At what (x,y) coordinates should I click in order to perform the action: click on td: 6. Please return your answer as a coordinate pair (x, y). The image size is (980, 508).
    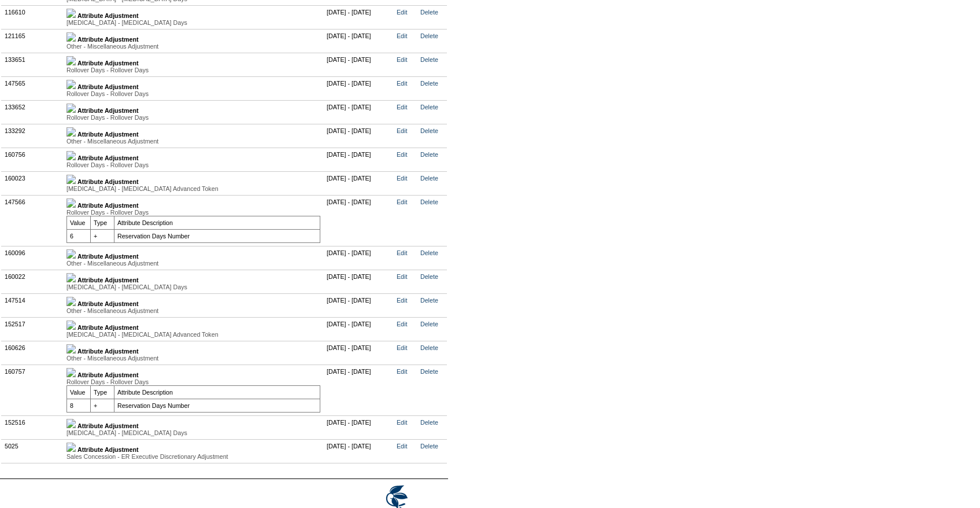
    Looking at the image, I should click on (79, 235).